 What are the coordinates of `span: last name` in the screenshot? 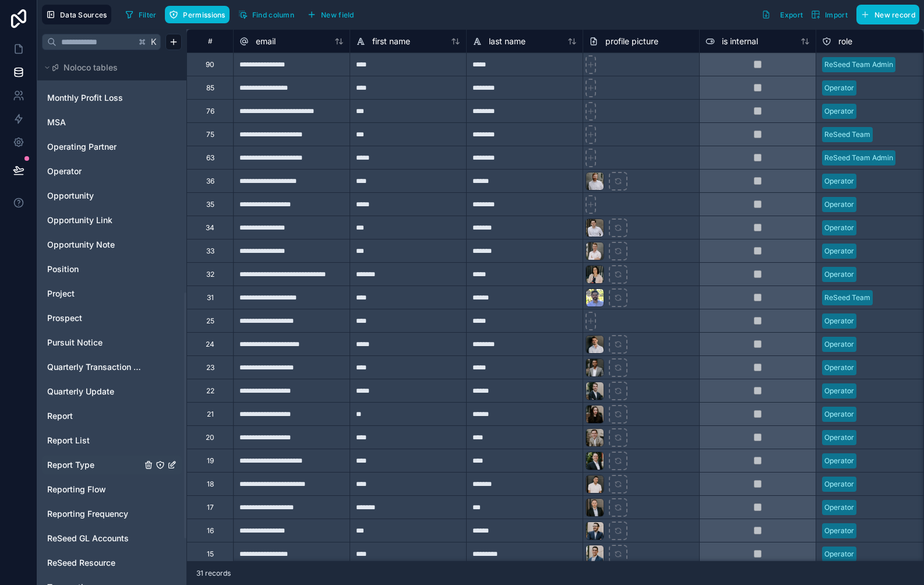 It's located at (507, 41).